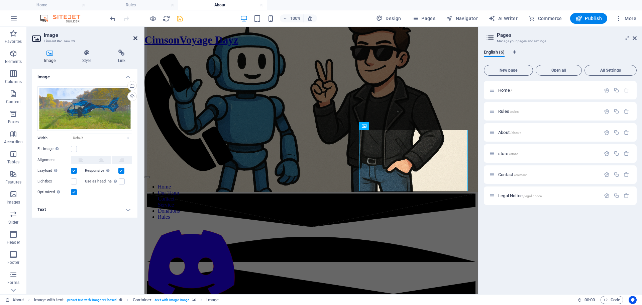 This screenshot has width=642, height=305. What do you see at coordinates (166, 18) in the screenshot?
I see `button: reload` at bounding box center [166, 18].